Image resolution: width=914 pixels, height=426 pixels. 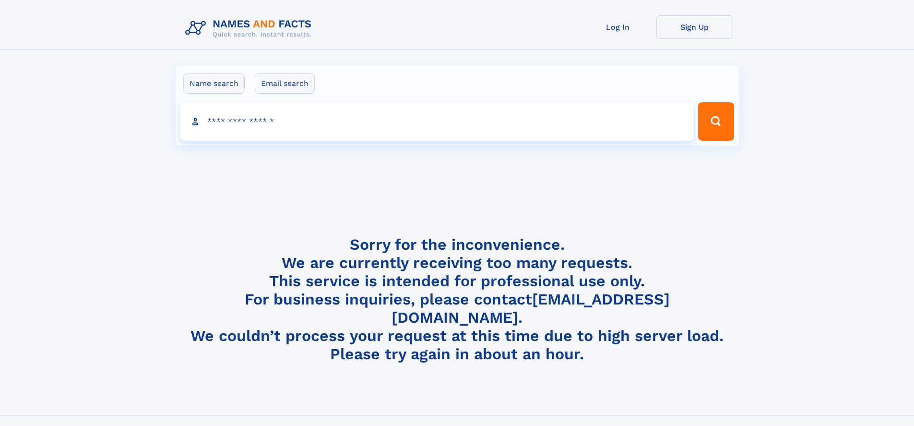 What do you see at coordinates (716, 121) in the screenshot?
I see `button: Search Button` at bounding box center [716, 121].